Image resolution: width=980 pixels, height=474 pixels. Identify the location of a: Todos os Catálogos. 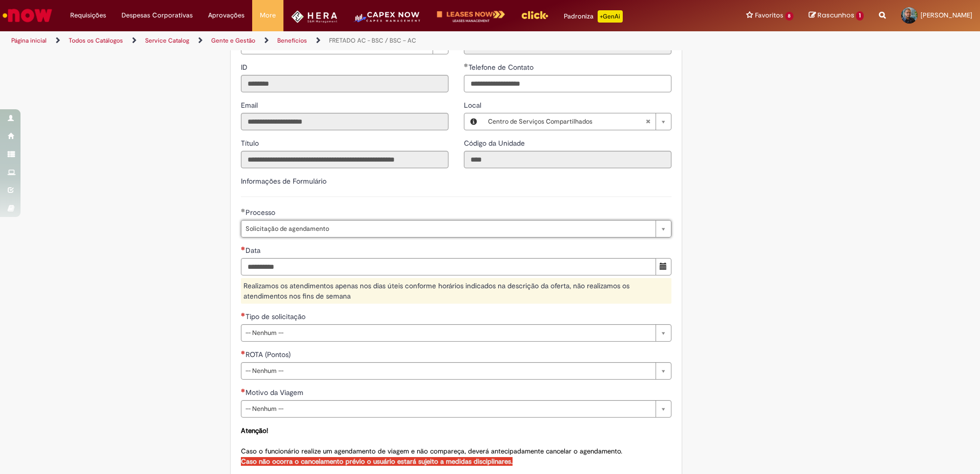
(96, 41).